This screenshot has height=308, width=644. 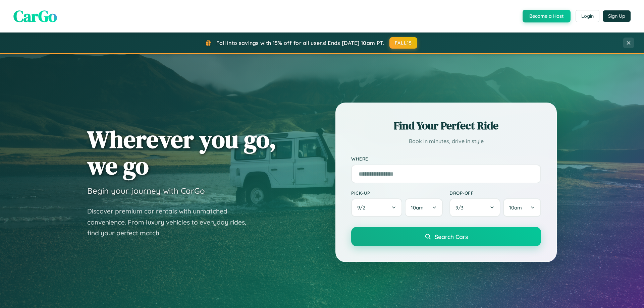 What do you see at coordinates (146, 190) in the screenshot?
I see `h3: Begin your journey with CarGo` at bounding box center [146, 190].